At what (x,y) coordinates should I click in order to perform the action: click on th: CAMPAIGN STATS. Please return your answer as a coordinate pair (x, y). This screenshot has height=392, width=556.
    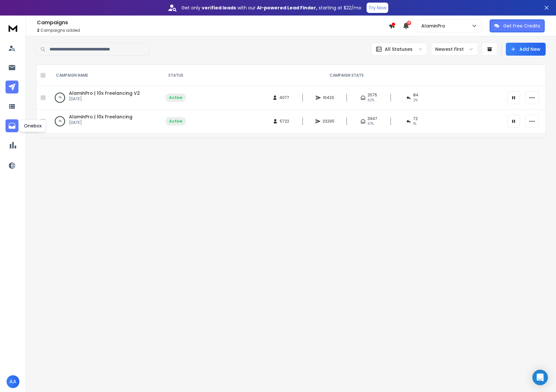
    Looking at the image, I should click on (346, 76).